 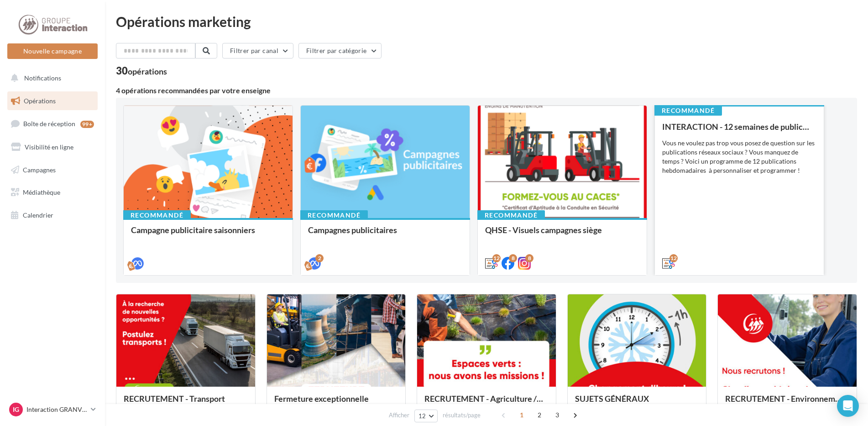 I want to click on div: Campagne publicitaire saisonniers, so click(x=209, y=234).